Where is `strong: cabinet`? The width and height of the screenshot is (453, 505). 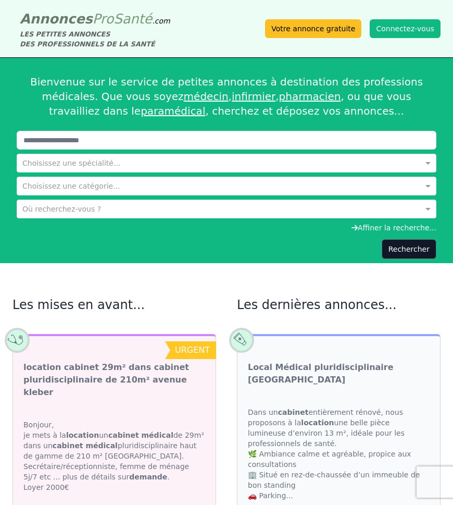 strong: cabinet is located at coordinates (293, 412).